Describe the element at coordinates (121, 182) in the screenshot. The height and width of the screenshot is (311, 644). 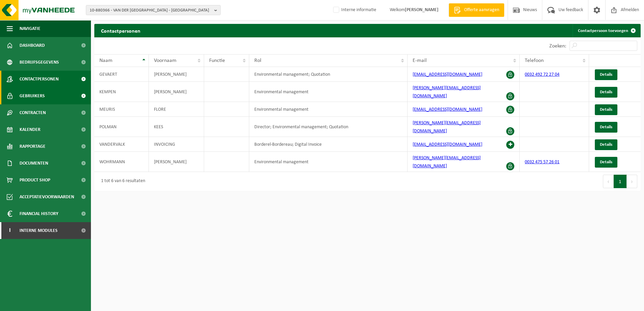
I see `div: 1 tot 6 van 6 resultaten` at that location.